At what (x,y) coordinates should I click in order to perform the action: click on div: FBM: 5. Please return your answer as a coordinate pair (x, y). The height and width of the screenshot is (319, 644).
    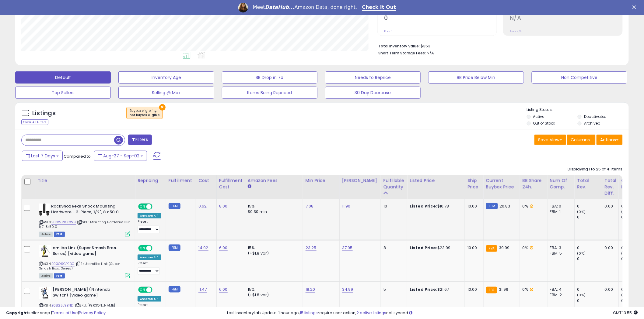
    Looking at the image, I should click on (560, 253).